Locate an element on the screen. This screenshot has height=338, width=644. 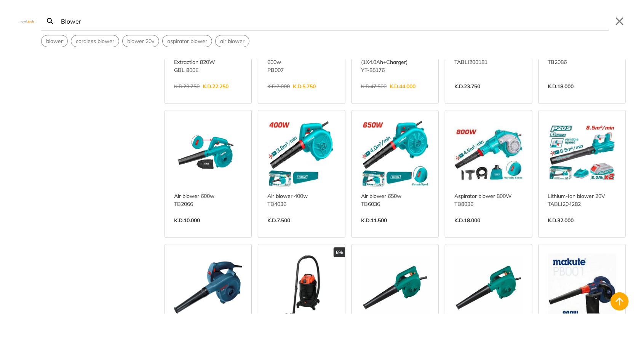
span: cordless blower is located at coordinates (95, 41).